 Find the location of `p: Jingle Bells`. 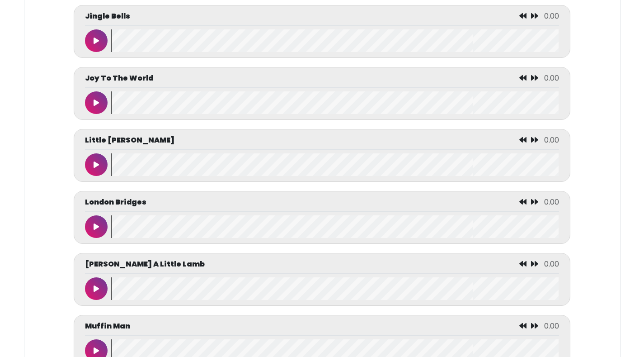

p: Jingle Bells is located at coordinates (108, 17).